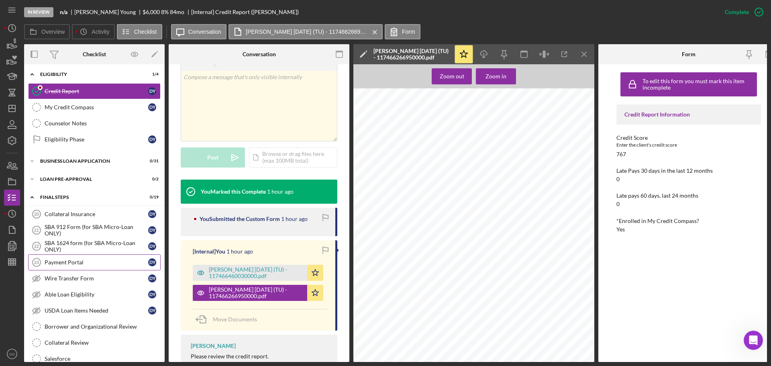  What do you see at coordinates (373, 223) in the screenshot?
I see `span: Item #` at bounding box center [373, 223].